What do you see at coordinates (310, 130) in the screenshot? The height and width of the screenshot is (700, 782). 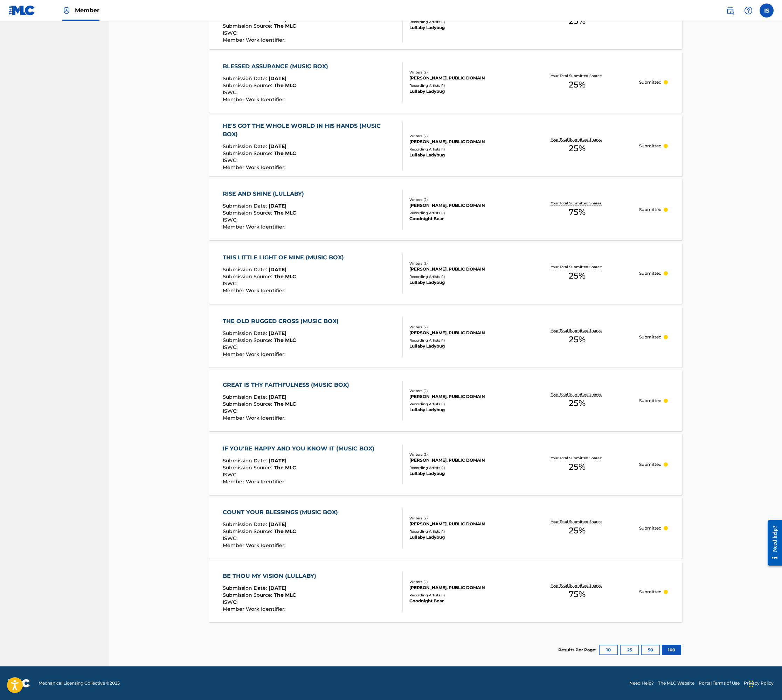 I see `div: HE'S GOT THE WHOLE WORLD IN HIS HANDS (MUSIC BOX)` at bounding box center [310, 130].